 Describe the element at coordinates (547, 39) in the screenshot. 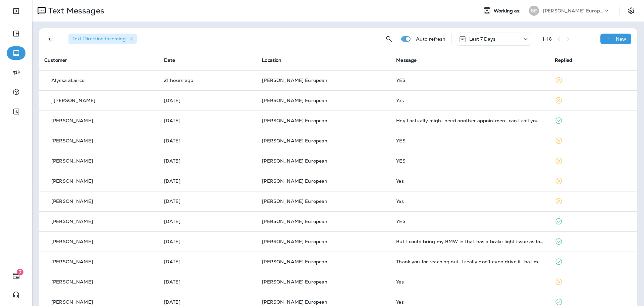

I see `div: 1 - 16` at that location.